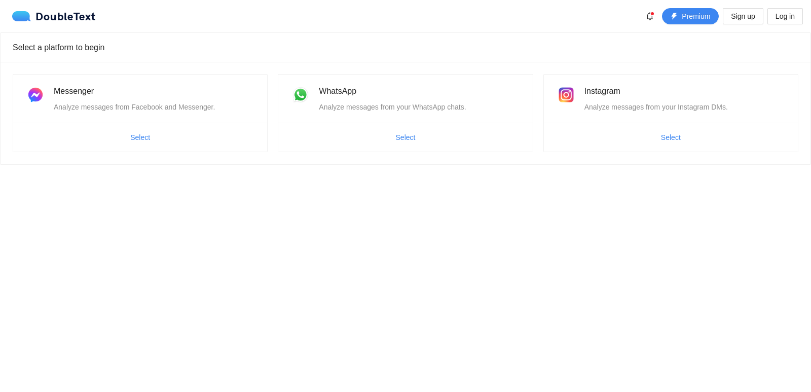 The height and width of the screenshot is (392, 811). What do you see at coordinates (54, 16) in the screenshot?
I see `a: logoDoubleText` at bounding box center [54, 16].